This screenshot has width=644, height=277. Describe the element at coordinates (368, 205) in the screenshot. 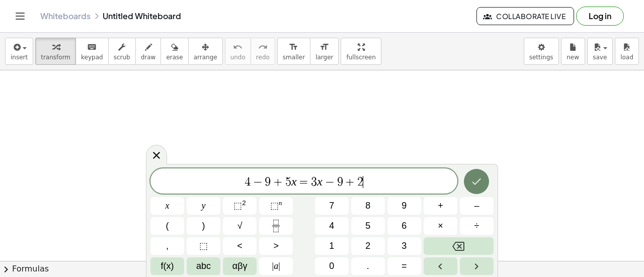

I see `span: 8` at that location.